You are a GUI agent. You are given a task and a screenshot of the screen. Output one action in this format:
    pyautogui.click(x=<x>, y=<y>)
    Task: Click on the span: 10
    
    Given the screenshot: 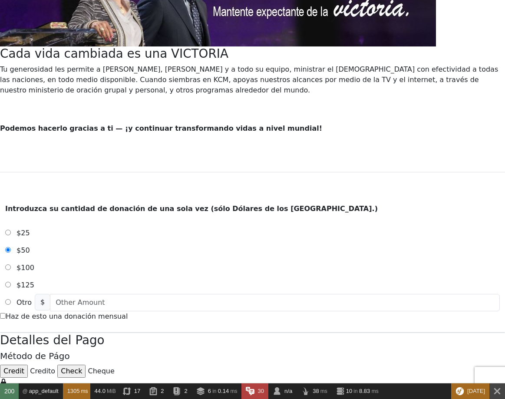 What is the action you would take?
    pyautogui.click(x=349, y=391)
    